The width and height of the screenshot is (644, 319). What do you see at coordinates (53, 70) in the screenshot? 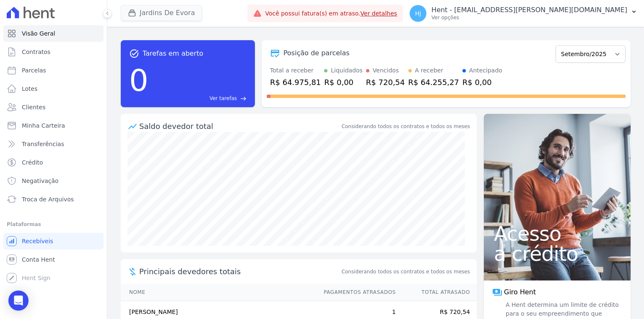
I see `a: Parcelas` at bounding box center [53, 70].